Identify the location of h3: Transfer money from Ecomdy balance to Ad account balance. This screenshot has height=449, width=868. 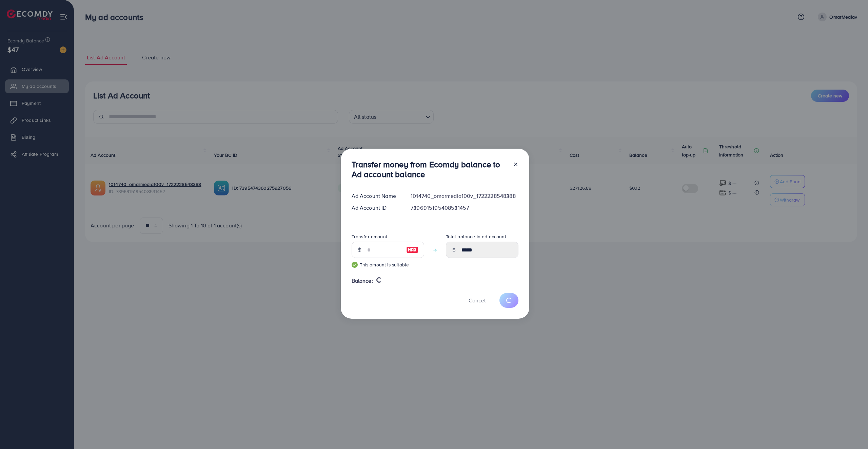
(430, 169).